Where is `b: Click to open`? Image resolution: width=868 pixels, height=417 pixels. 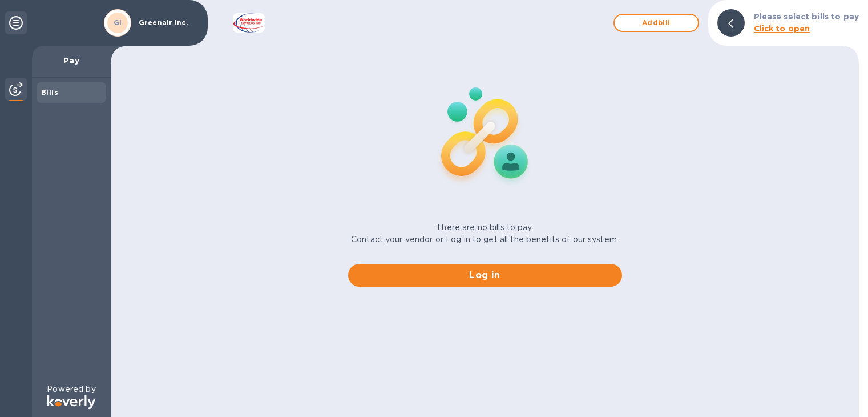
b: Click to open is located at coordinates (782, 28).